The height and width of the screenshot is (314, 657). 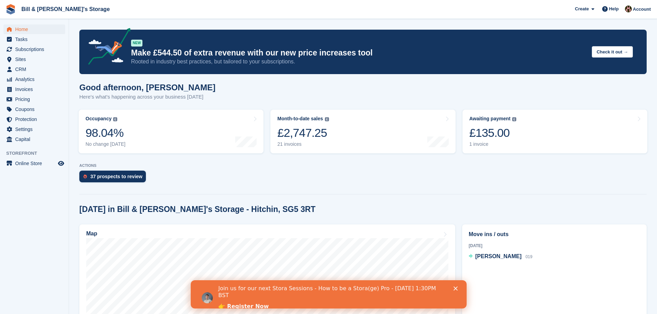 I want to click on h2: Move ins / outs, so click(x=554, y=235).